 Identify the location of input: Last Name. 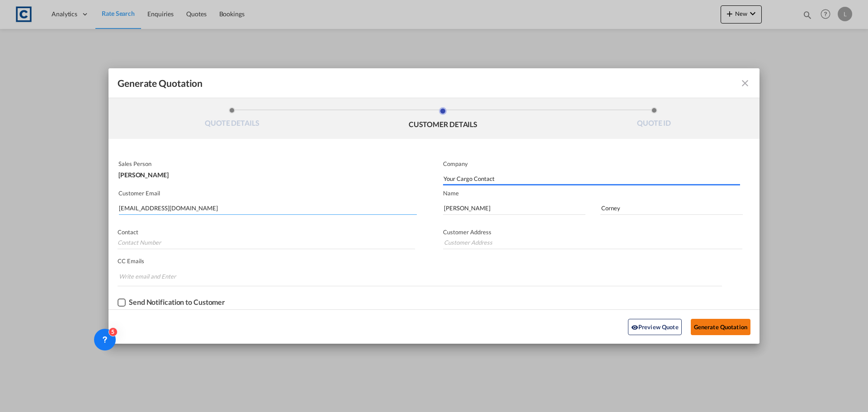
(671, 208).